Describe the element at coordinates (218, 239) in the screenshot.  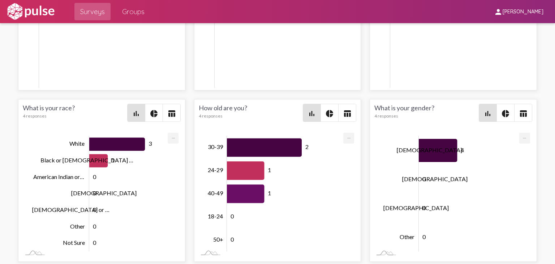
I see `tspan: 50+` at that location.